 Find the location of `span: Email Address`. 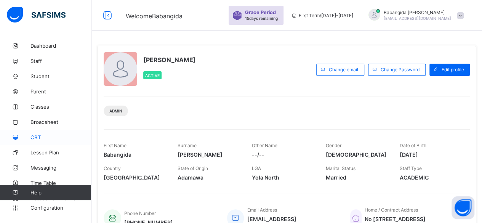

span: Email Address is located at coordinates (262, 210).